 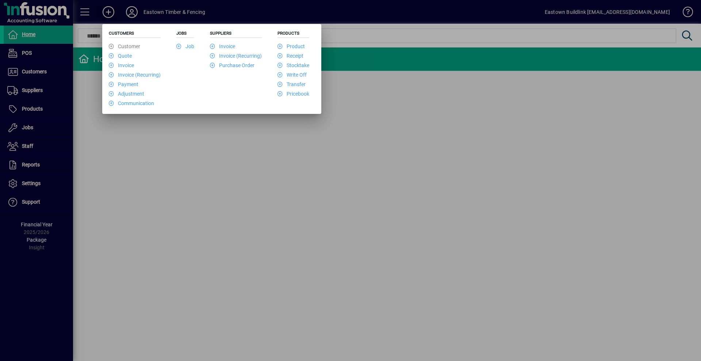 I want to click on h5: Jobs, so click(x=185, y=34).